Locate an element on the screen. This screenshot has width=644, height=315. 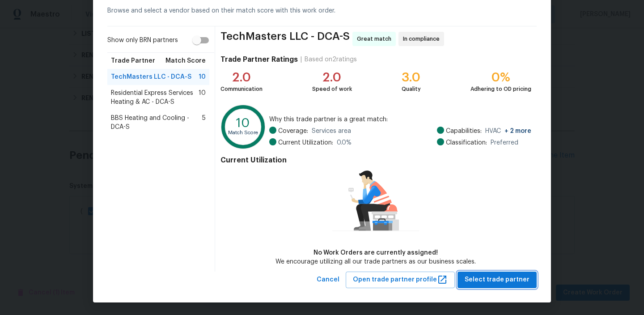
div: 3.0 is located at coordinates (411, 77).